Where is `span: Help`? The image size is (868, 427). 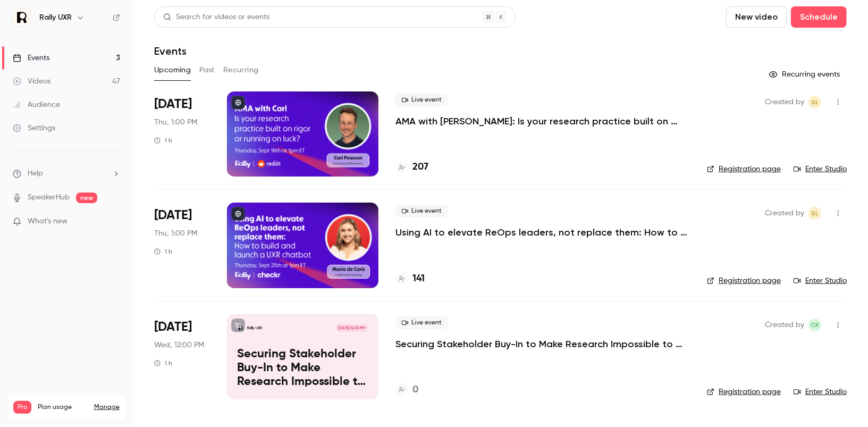
span: Help is located at coordinates (35, 173).